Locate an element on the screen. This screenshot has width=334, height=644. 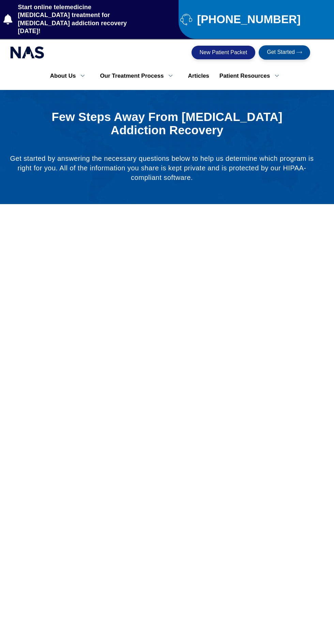
span: New Patient Packet is located at coordinates (224, 52).